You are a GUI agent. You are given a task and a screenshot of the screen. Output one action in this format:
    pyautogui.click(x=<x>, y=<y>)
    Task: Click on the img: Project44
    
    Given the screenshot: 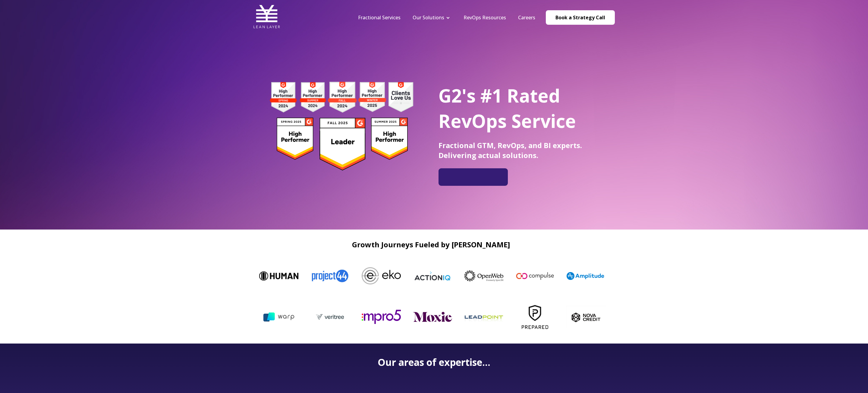 What is the action you would take?
    pyautogui.click(x=318, y=276)
    